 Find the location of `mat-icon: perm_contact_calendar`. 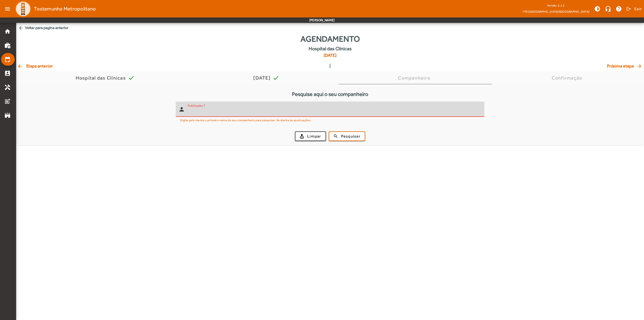

mat-icon: perm_contact_calendar is located at coordinates (7, 73).